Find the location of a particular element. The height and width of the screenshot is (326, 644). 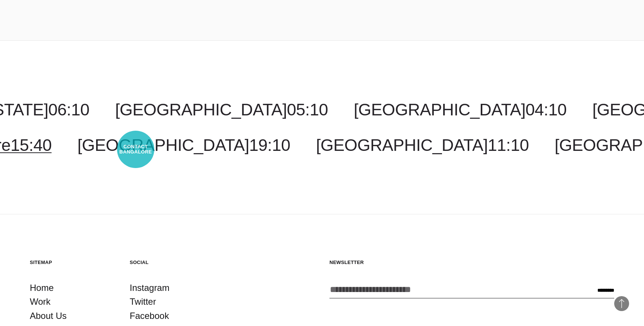

a: Instagram is located at coordinates (149, 288).